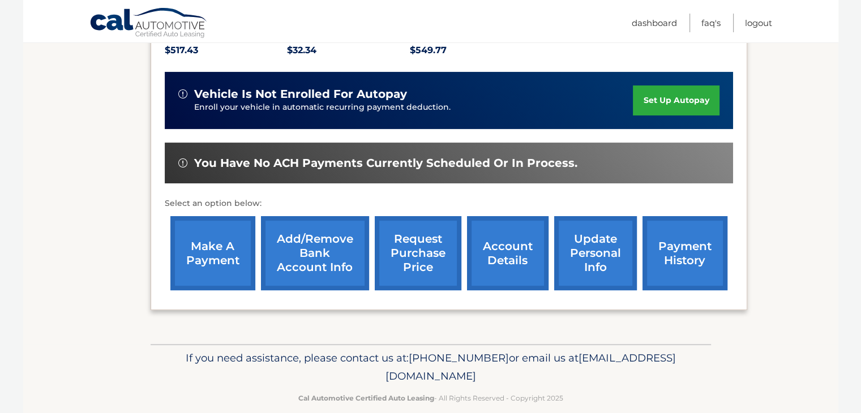  I want to click on p: $517.43, so click(226, 50).